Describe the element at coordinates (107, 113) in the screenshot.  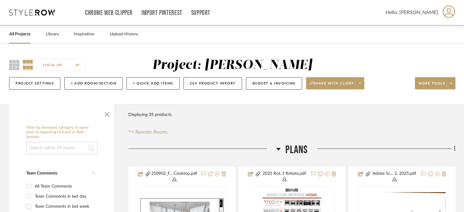
I see `button: Close` at that location.